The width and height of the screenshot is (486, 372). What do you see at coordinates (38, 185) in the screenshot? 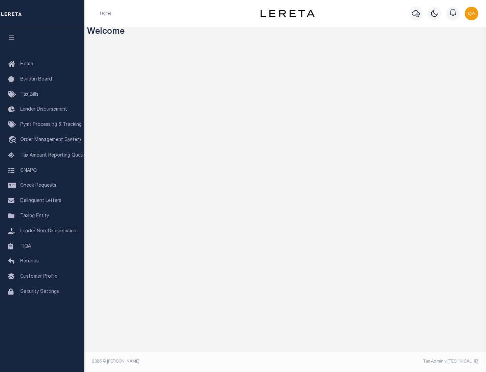
I see `span: Check Requests` at bounding box center [38, 185].